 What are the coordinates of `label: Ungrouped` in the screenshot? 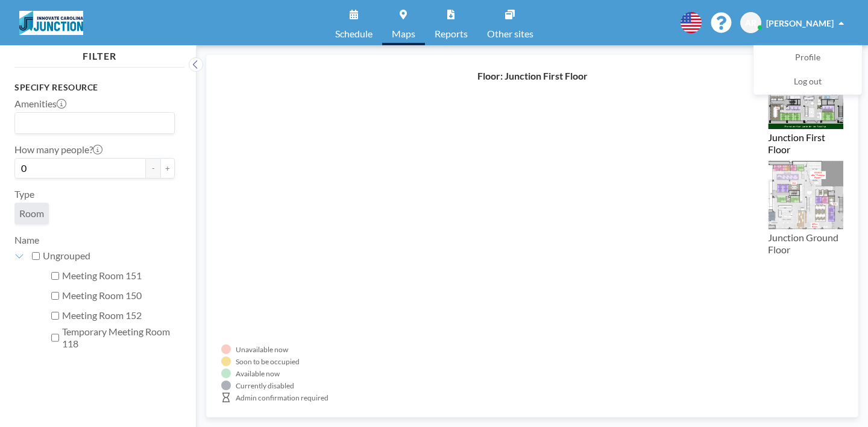 It's located at (108, 255).